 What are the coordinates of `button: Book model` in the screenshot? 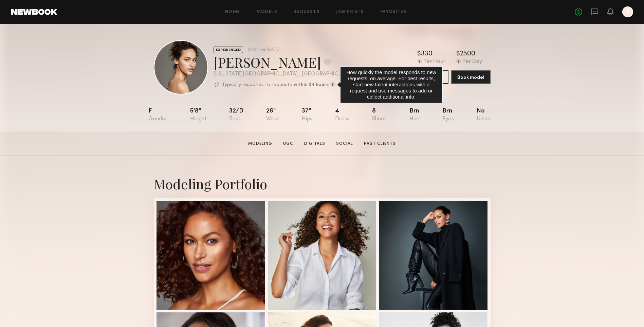 It's located at (471, 77).